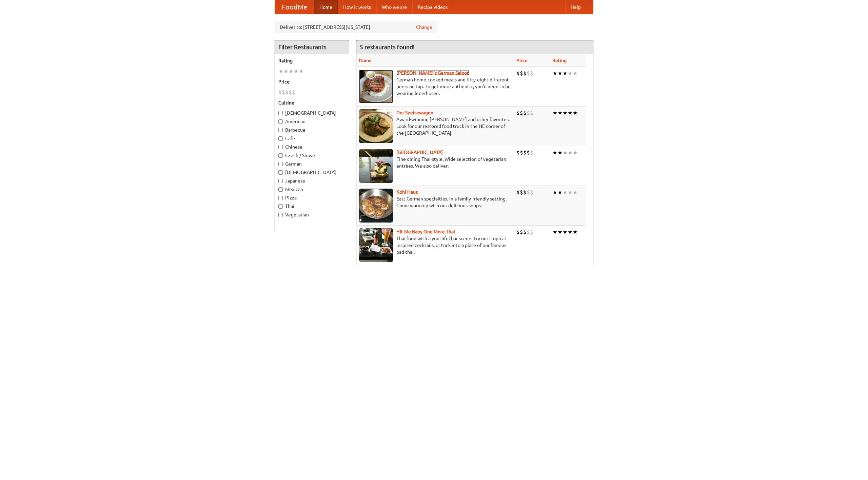 Image resolution: width=868 pixels, height=480 pixels. I want to click on label: Cafe, so click(312, 138).